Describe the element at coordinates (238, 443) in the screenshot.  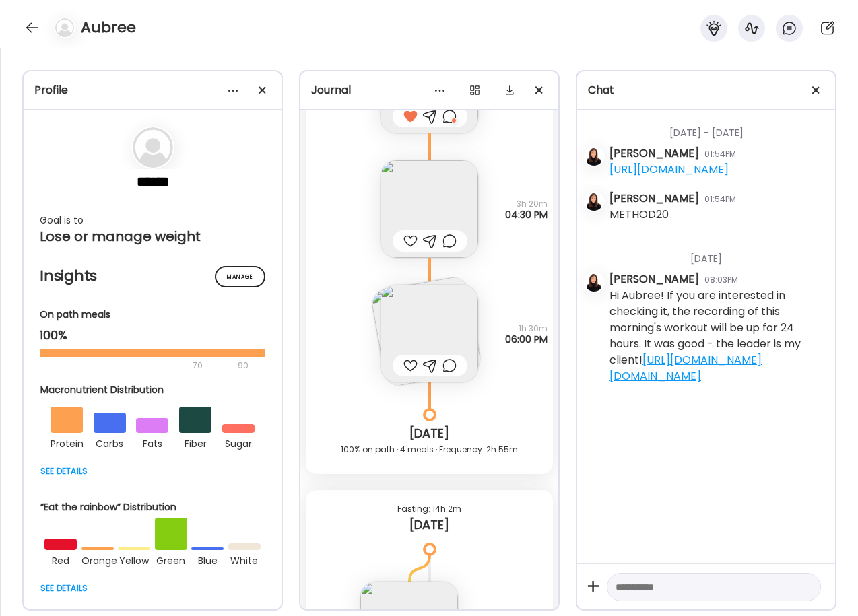
I see `div: sugar` at that location.